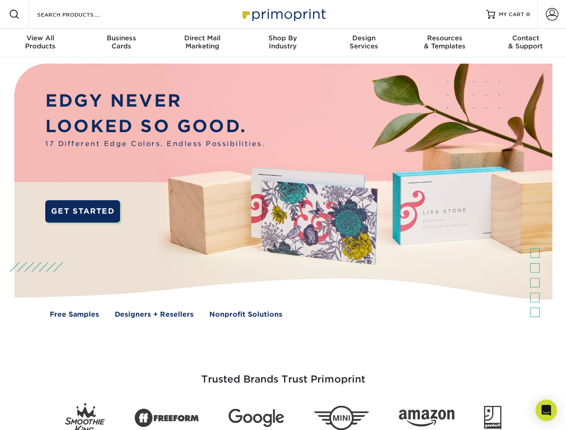 The height and width of the screenshot is (430, 566). What do you see at coordinates (80, 14) in the screenshot?
I see `input: SEARCH PRODUCTS.....` at bounding box center [80, 14].